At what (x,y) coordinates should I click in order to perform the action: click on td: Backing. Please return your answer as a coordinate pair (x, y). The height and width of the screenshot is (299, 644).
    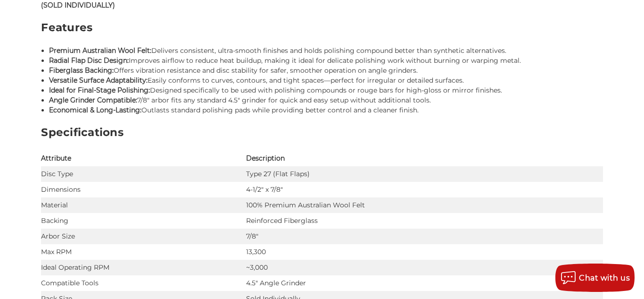
    Looking at the image, I should click on (143, 220).